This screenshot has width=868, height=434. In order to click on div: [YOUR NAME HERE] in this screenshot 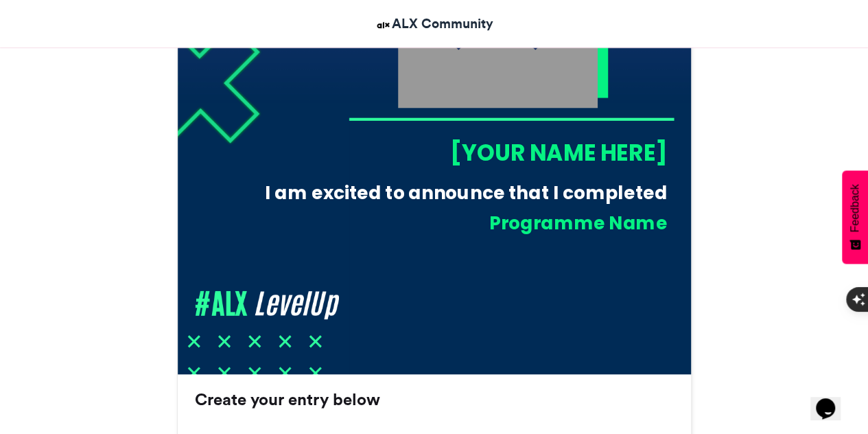, I will do `click(507, 152)`.